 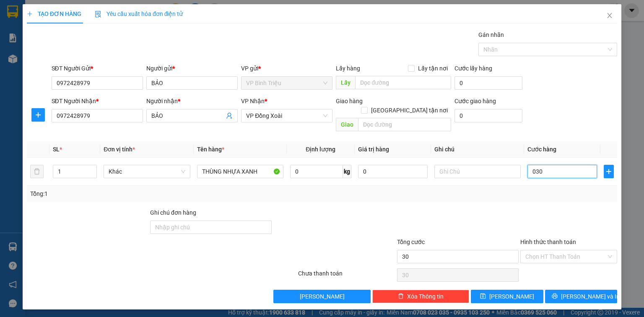 I want to click on span: VP Bình Triệu, so click(x=287, y=83).